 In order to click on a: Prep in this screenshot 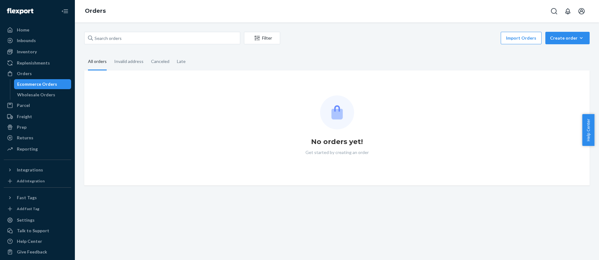, I will do `click(37, 127)`.